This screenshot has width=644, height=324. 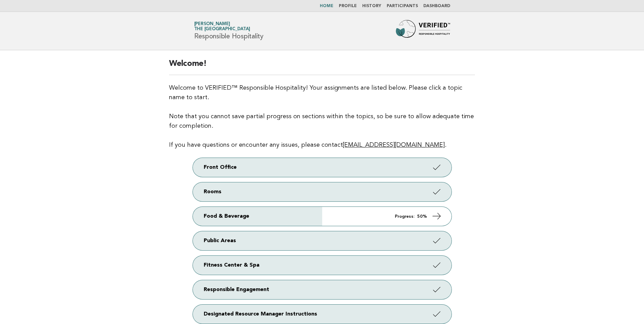 What do you see at coordinates (405, 217) in the screenshot?
I see `em: Progress:` at bounding box center [405, 217].